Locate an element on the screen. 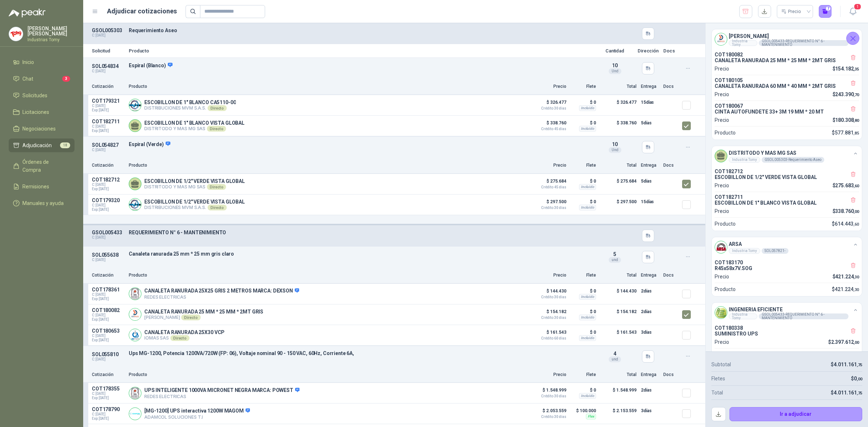 The image size is (868, 427). span: Manuales y ayuda is located at coordinates (43, 203).